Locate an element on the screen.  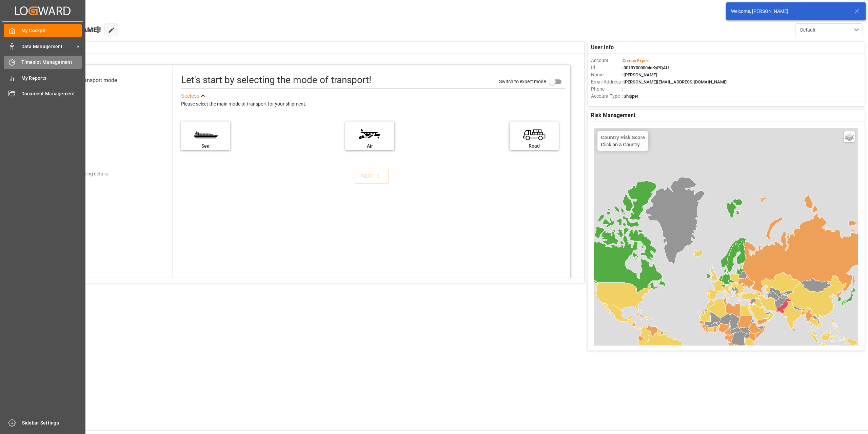
span: User Info is located at coordinates (602, 48).